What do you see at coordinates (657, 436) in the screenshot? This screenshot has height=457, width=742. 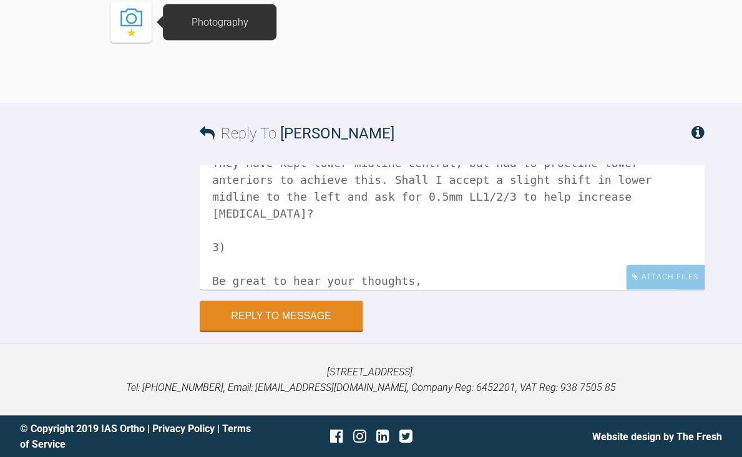 I see `a: Website design by The Fresh` at bounding box center [657, 436].